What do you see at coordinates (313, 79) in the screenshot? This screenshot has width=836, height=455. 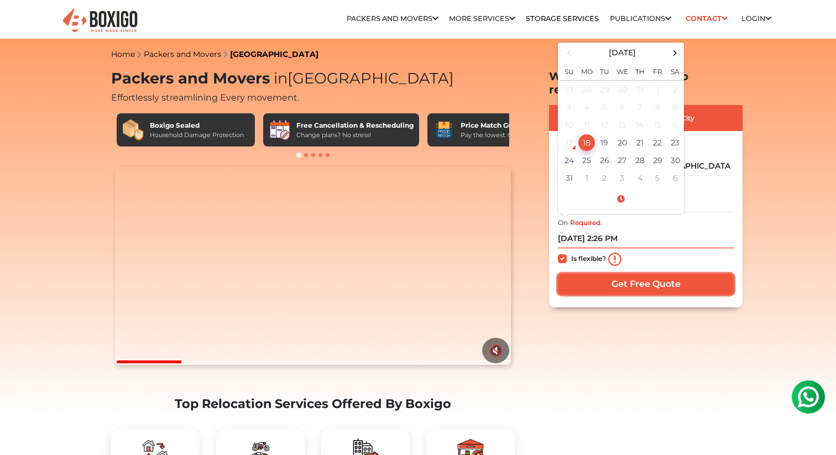 I see `h1: Packers and Movers` at bounding box center [313, 79].